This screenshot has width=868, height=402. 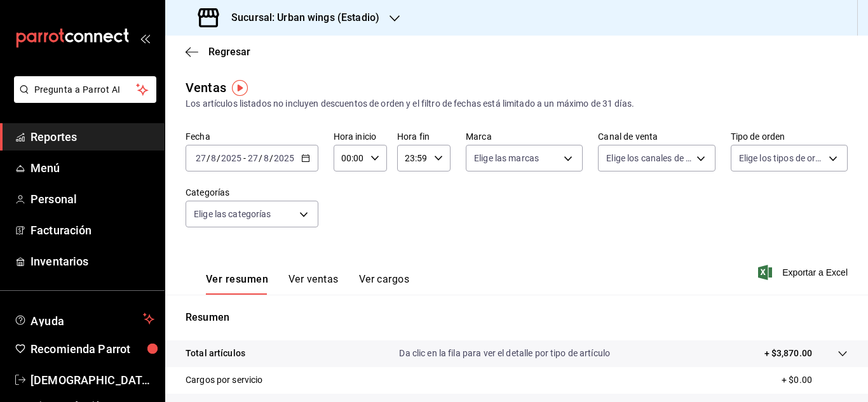 I want to click on span: Menú, so click(x=92, y=168).